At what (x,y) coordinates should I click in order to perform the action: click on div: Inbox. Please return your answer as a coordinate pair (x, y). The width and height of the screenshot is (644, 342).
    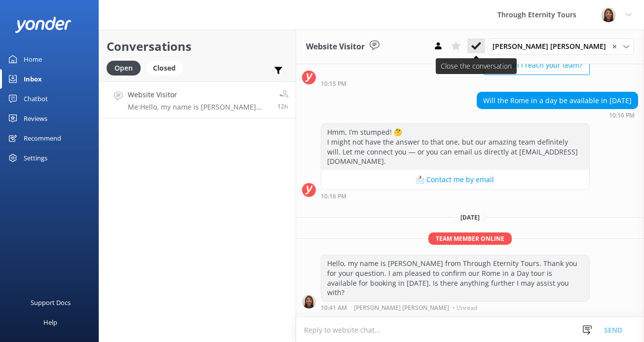
    Looking at the image, I should click on (33, 79).